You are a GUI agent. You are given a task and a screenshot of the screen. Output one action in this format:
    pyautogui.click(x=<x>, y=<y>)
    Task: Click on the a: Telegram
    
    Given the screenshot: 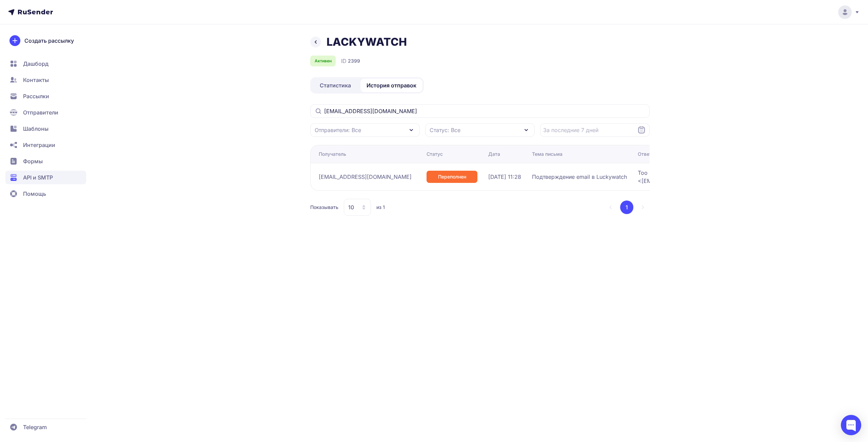 What is the action you would take?
    pyautogui.click(x=45, y=427)
    